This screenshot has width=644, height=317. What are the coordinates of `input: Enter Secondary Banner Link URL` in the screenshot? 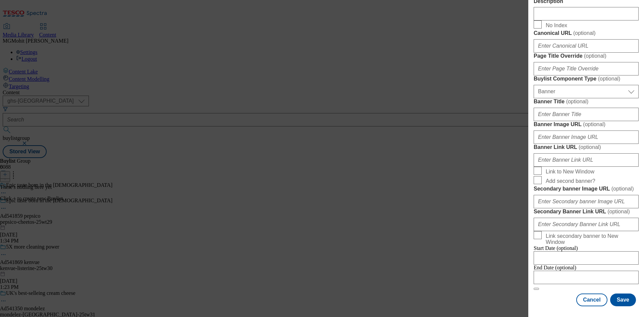 It's located at (586, 224).